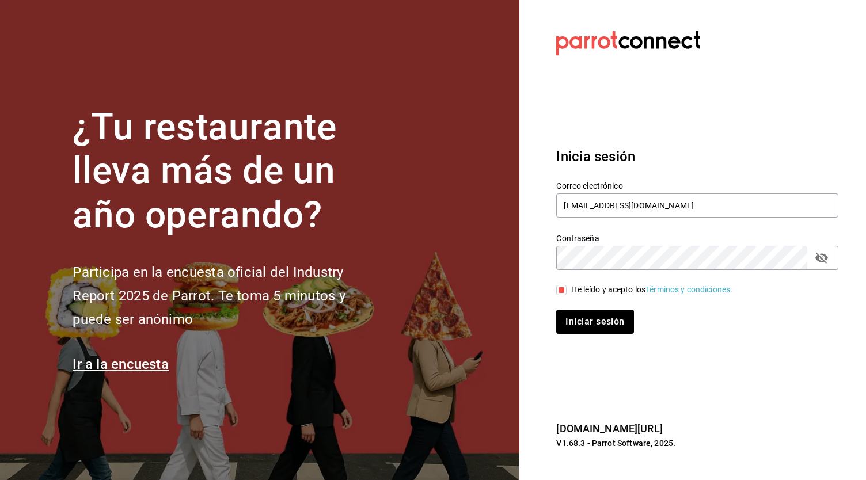 Image resolution: width=866 pixels, height=480 pixels. What do you see at coordinates (697, 185) in the screenshot?
I see `label: Correo electrónico` at bounding box center [697, 185].